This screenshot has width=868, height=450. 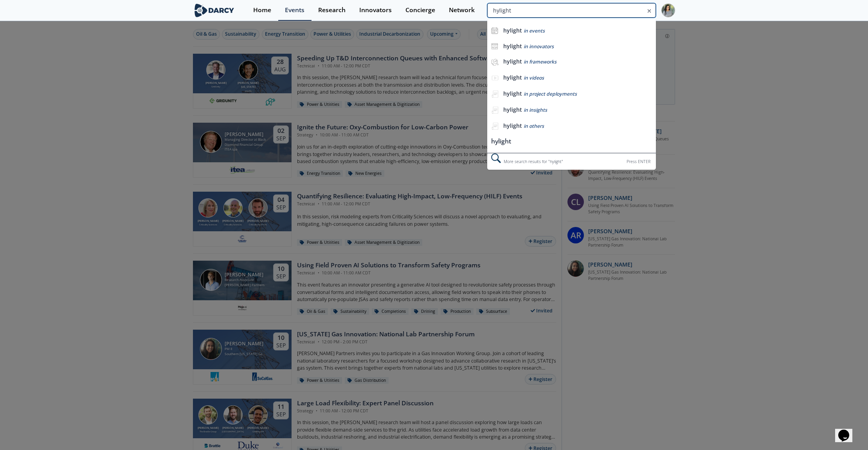 I want to click on input: Advanced Search, so click(x=571, y=10).